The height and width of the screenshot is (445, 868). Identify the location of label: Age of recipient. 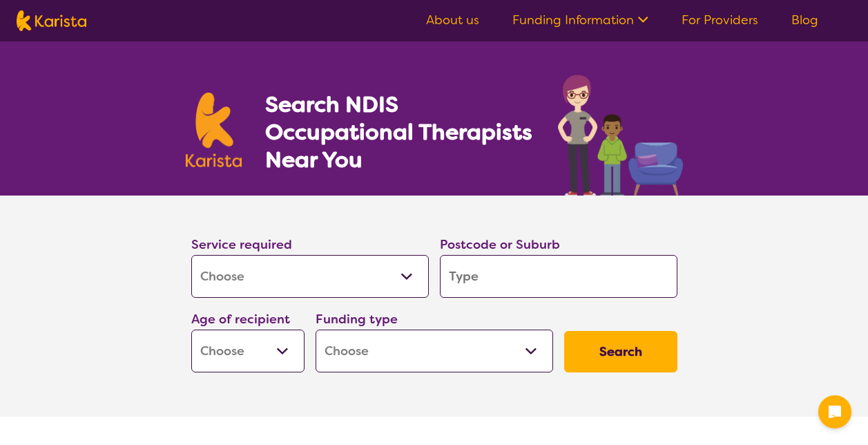
(240, 319).